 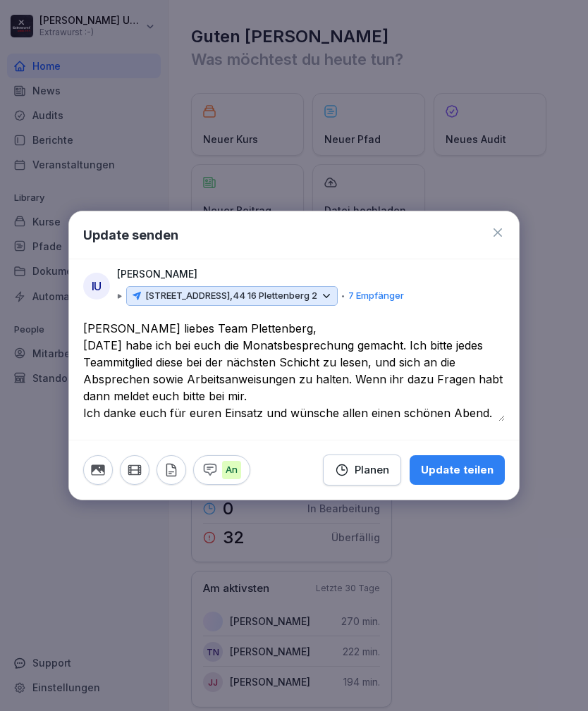 I want to click on button: Planen, so click(x=362, y=470).